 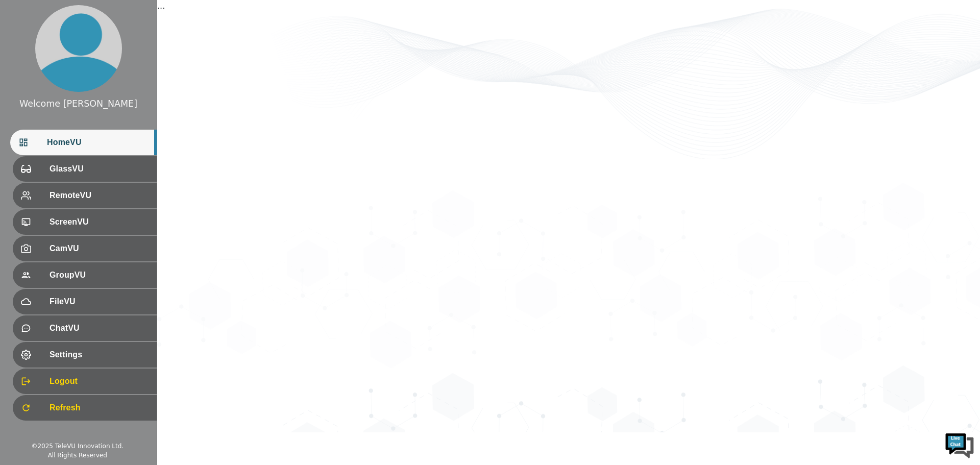 I want to click on img: Chat Widget, so click(x=959, y=444).